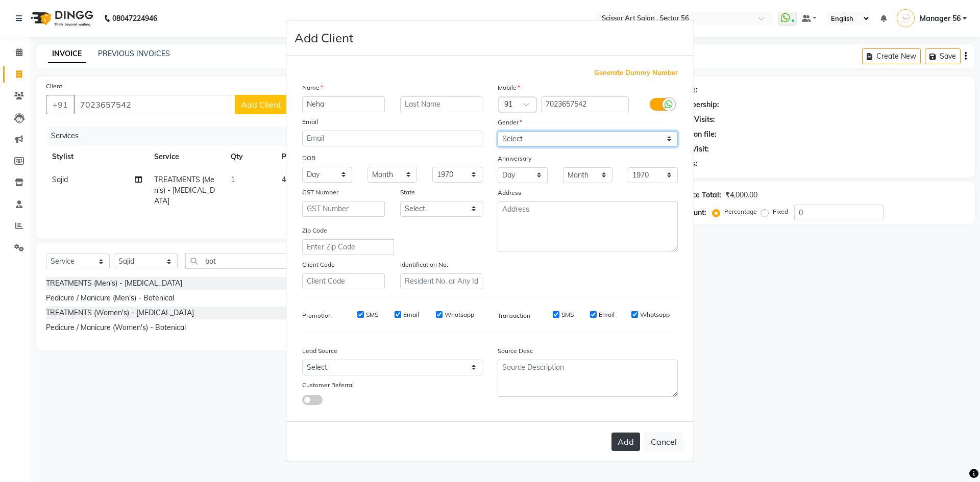  I want to click on label: Gender, so click(509, 123).